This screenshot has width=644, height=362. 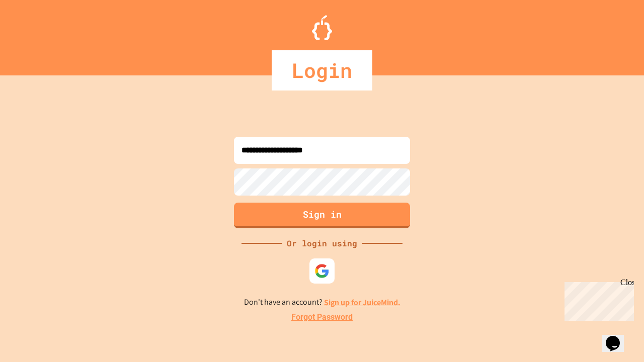 What do you see at coordinates (322, 243) in the screenshot?
I see `div: Or login using` at bounding box center [322, 243].